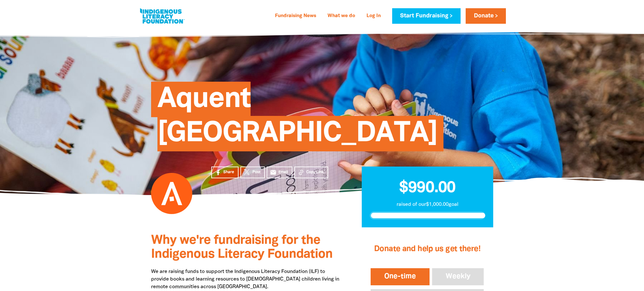 The width and height of the screenshot is (644, 291). Describe the element at coordinates (458, 277) in the screenshot. I see `button: Weekly` at that location.